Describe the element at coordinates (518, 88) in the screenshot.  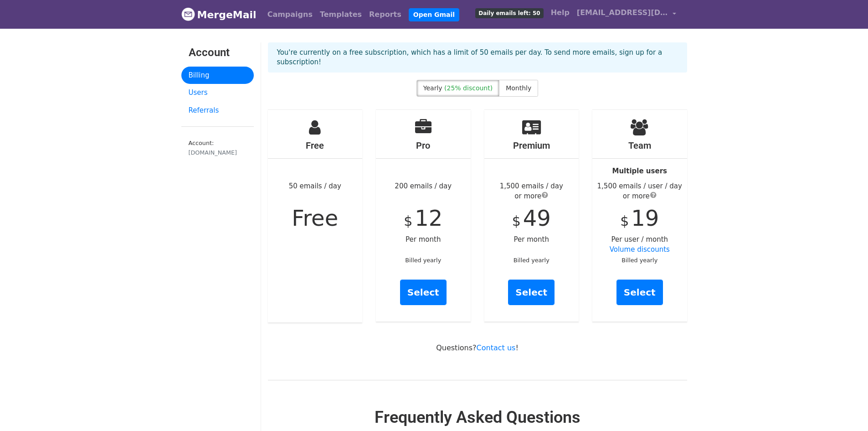
I see `span: Monthly` at that location.